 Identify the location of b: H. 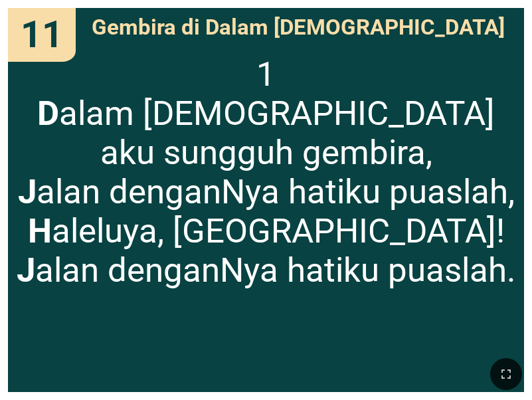
(40, 231).